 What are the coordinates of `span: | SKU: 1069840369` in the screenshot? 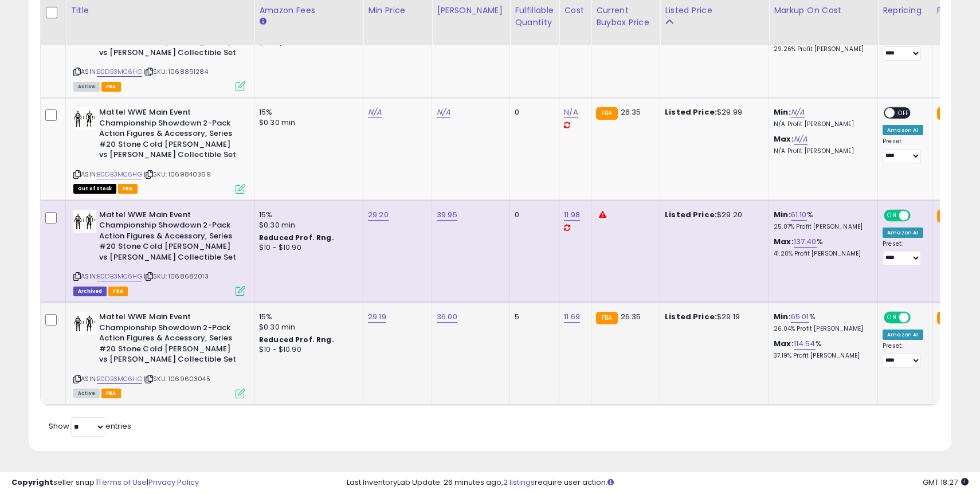 It's located at (177, 175).